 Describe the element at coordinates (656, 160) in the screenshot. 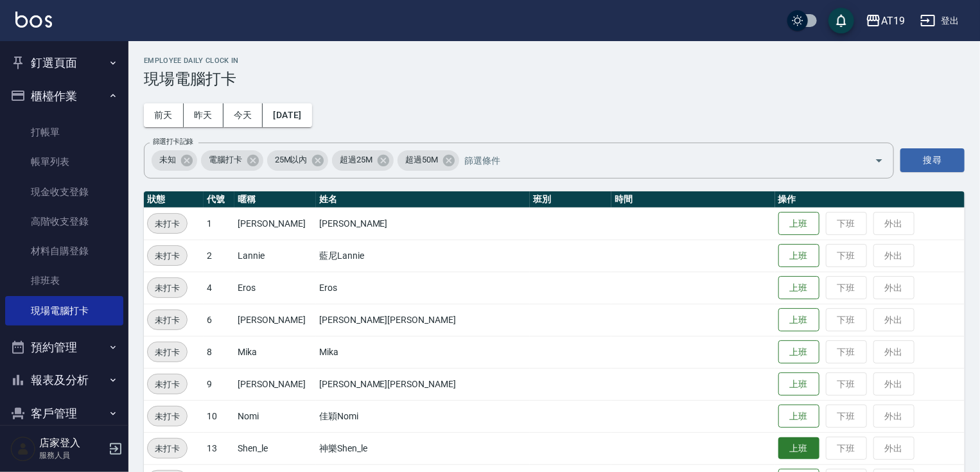

I see `input: 篩選條件` at that location.